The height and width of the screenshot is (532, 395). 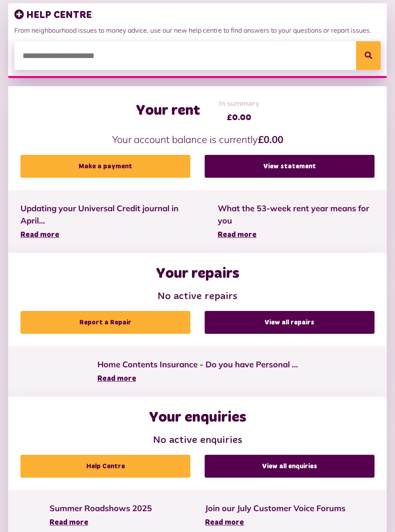 I want to click on span: Join our July Customer Voice Forums, so click(x=275, y=508).